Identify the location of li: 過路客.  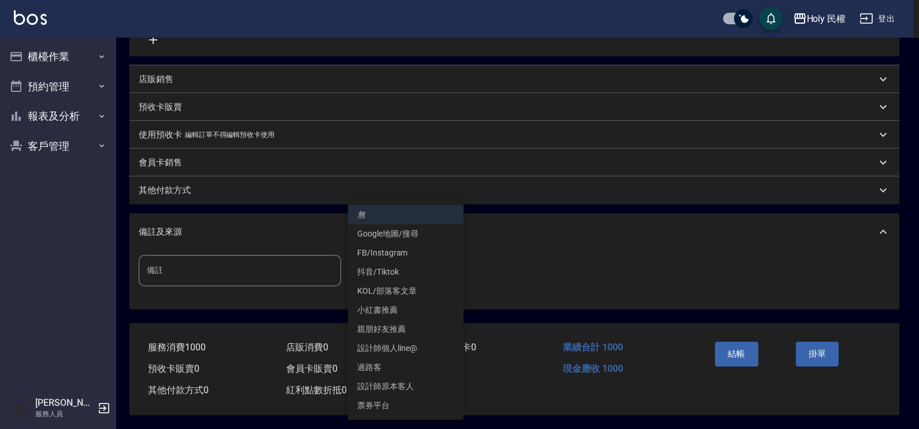
(406, 367).